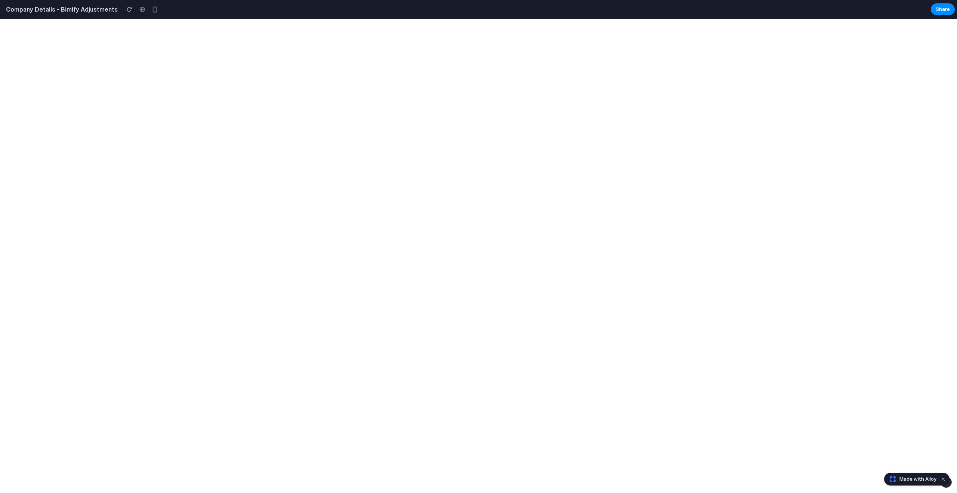 The width and height of the screenshot is (957, 493). I want to click on span: Made with Alloy, so click(918, 479).